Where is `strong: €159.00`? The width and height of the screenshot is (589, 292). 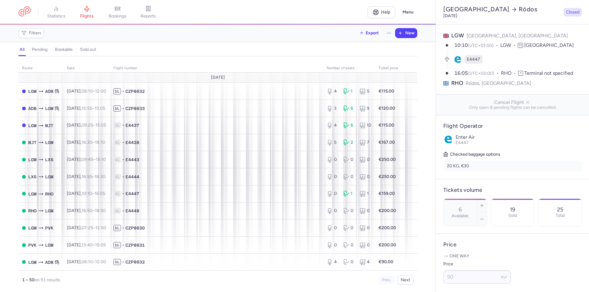
strong: €159.00 is located at coordinates (386, 193).